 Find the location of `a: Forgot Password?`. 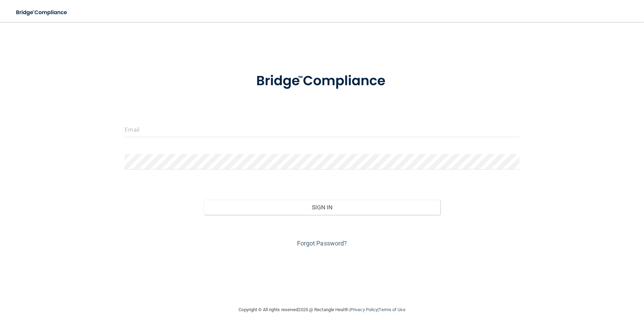

a: Forgot Password? is located at coordinates (322, 243).